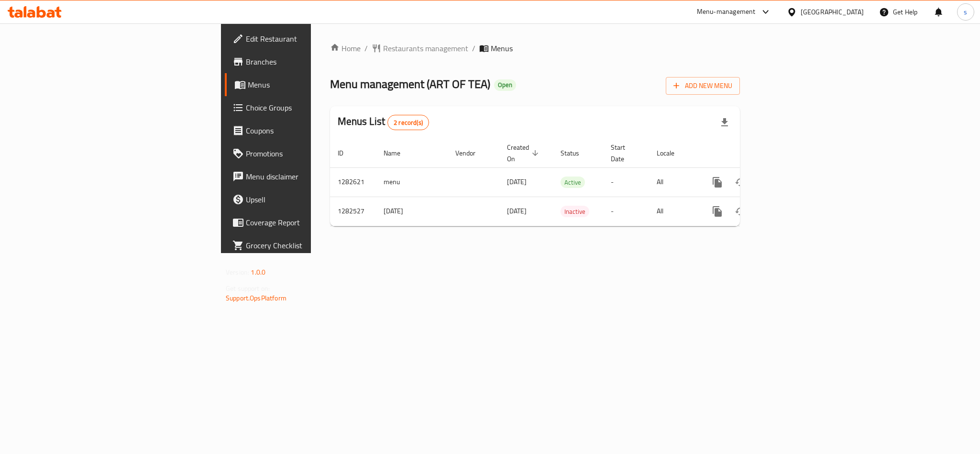  What do you see at coordinates (535, 48) in the screenshot?
I see `nav: breadcrumb` at bounding box center [535, 48].